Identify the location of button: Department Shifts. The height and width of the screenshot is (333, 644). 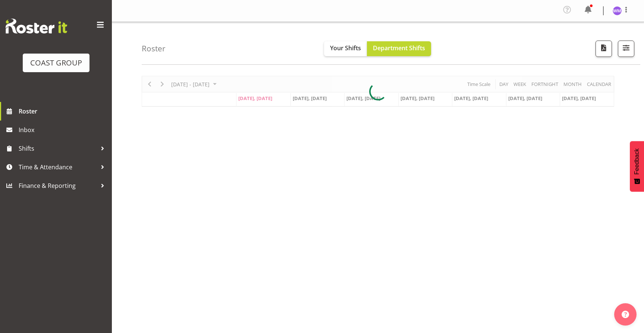
(399, 49).